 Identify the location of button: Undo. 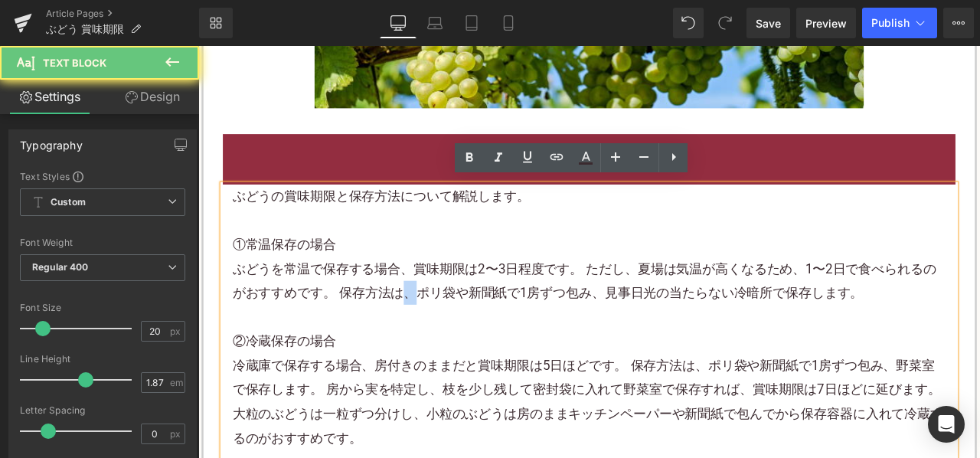
(688, 23).